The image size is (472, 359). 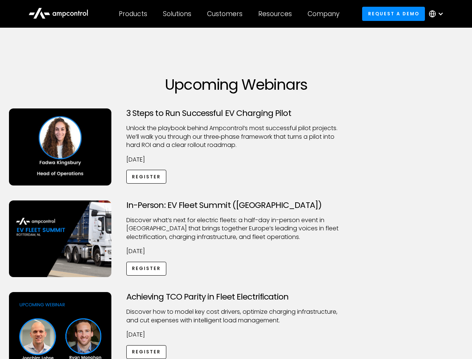 What do you see at coordinates (177, 14) in the screenshot?
I see `div: Solutions` at bounding box center [177, 14].